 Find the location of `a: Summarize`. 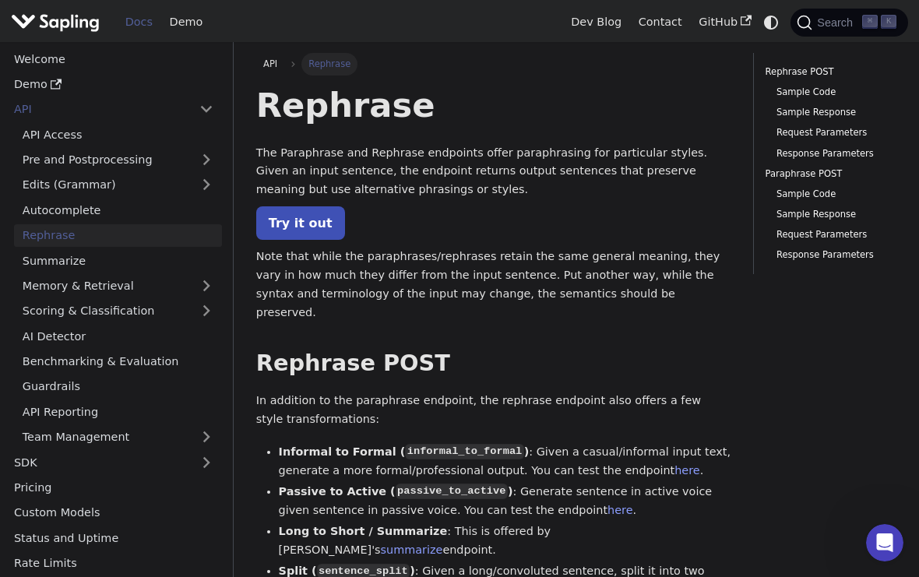

a: Summarize is located at coordinates (118, 260).